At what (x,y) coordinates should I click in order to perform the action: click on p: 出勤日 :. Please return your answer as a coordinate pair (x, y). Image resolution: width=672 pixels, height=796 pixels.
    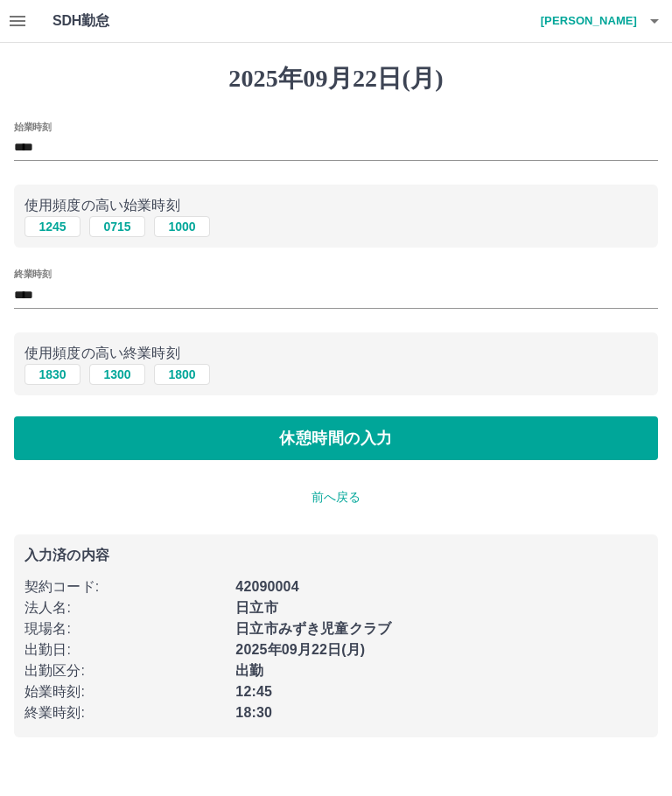
    Looking at the image, I should click on (124, 650).